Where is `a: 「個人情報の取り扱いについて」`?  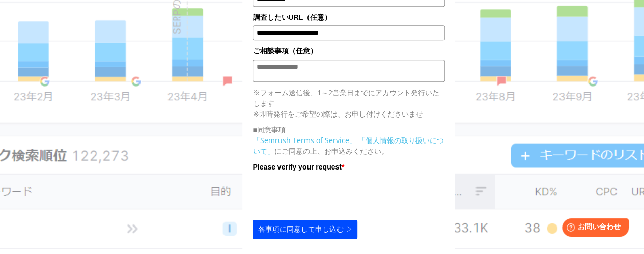 a: 「個人情報の取り扱いについて」 is located at coordinates (347, 145).